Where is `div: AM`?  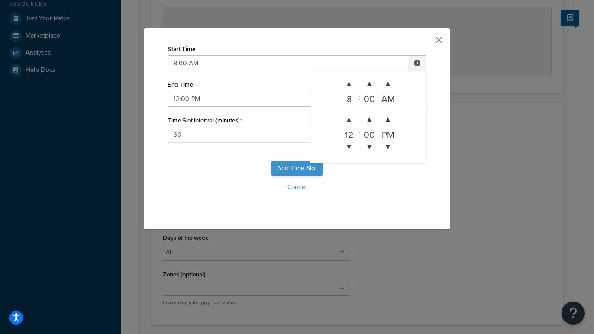 div: AM is located at coordinates (388, 97).